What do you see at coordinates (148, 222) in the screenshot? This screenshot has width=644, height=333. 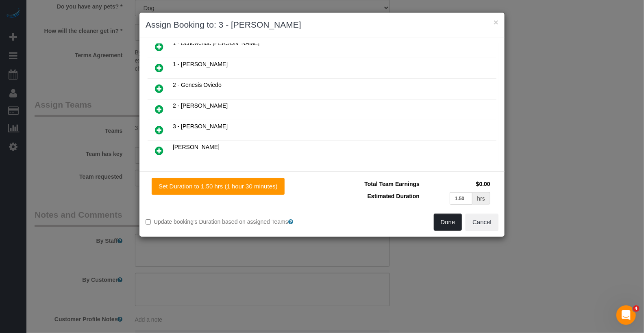 I see `input: Update booking's Duration based on assigned Teams` at bounding box center [148, 222].